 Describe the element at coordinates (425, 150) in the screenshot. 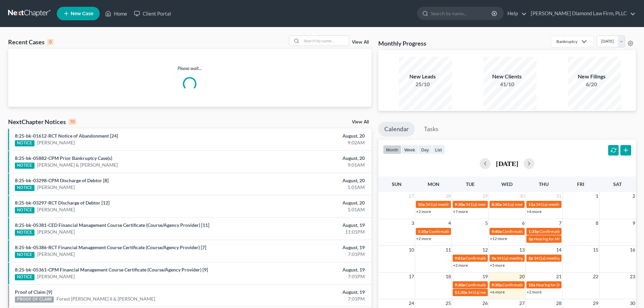

I see `button: day` at that location.